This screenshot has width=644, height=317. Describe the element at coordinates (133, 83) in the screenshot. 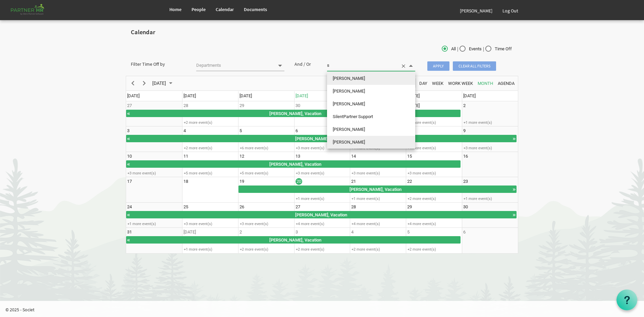

I see `div: previous period` at that location.